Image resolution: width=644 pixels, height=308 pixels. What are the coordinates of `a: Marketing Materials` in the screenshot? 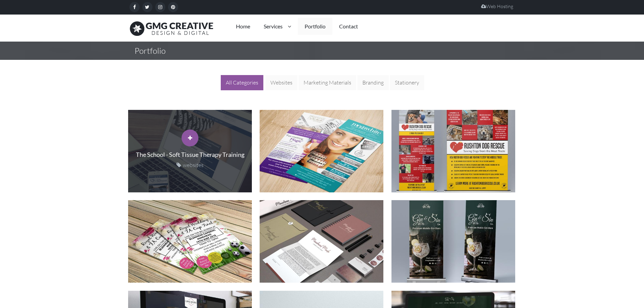 It's located at (327, 82).